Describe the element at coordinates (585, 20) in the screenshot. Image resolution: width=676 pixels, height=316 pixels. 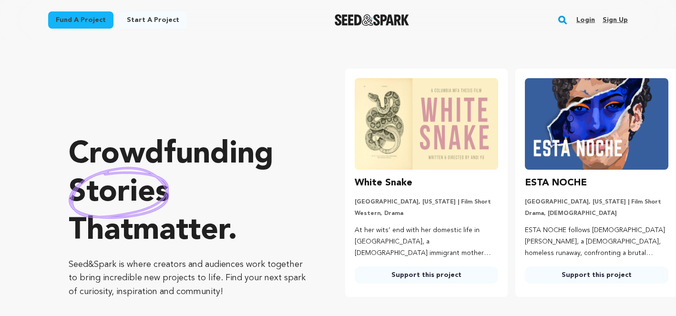
I see `a: Login` at that location.